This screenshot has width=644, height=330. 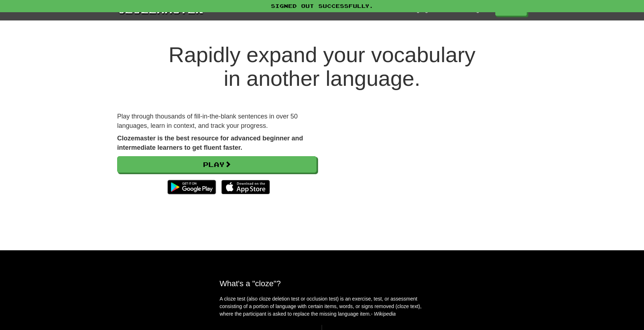 I want to click on img: Get it on Google Play, so click(x=191, y=187).